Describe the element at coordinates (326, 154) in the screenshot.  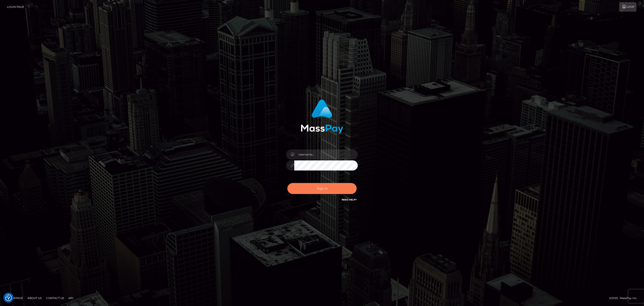
I see `input: Username...` at that location.